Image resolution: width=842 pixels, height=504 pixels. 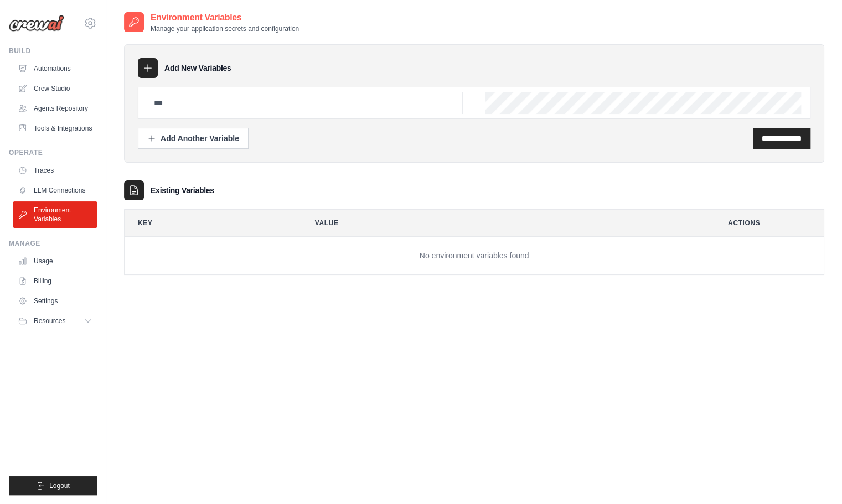 I want to click on button: Logout, so click(x=53, y=486).